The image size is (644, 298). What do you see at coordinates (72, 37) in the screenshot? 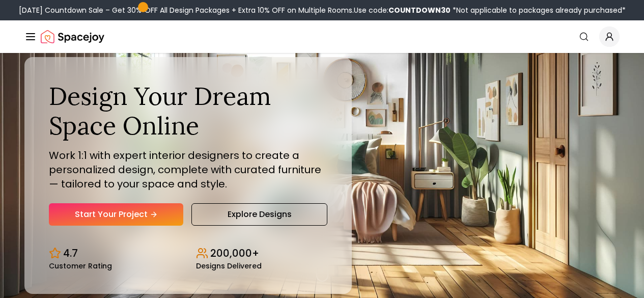
I see `a: Spacejoy` at bounding box center [72, 37].